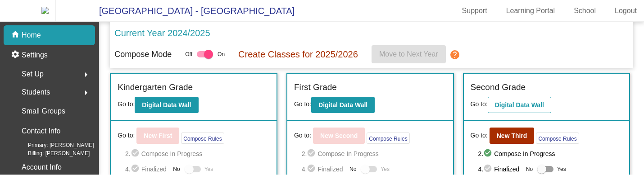  Describe the element at coordinates (162, 33) in the screenshot. I see `p: Current Year 2024/2025` at that location.